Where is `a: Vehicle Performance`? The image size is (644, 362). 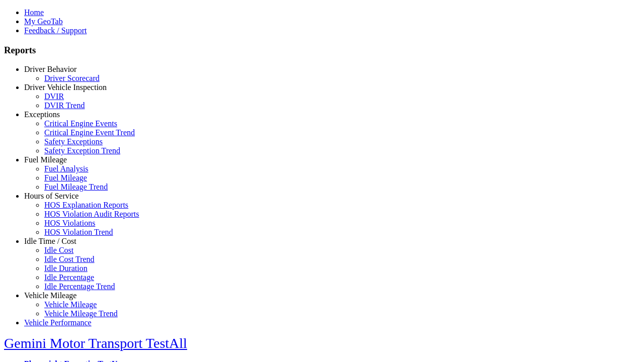 a: Vehicle Performance is located at coordinates (58, 323).